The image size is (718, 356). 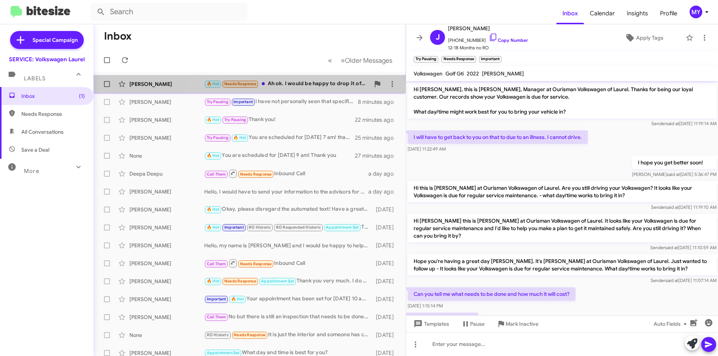 What do you see at coordinates (668, 13) in the screenshot?
I see `a: Profile` at bounding box center [668, 13].